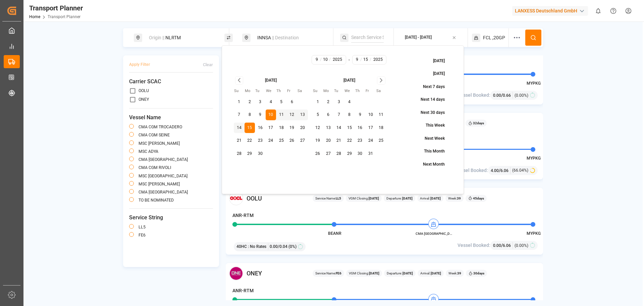 The height and width of the screenshot is (306, 644). I want to click on span: Vessel Name, so click(171, 117).